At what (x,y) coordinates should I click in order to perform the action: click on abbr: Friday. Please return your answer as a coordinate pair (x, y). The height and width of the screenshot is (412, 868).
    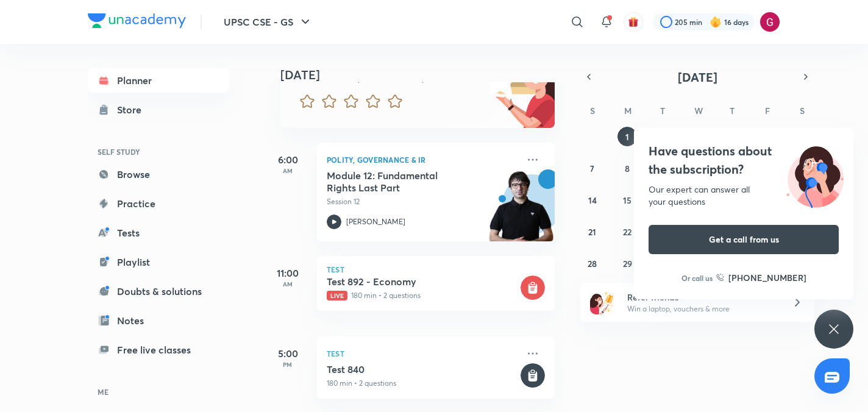
    Looking at the image, I should click on (767, 110).